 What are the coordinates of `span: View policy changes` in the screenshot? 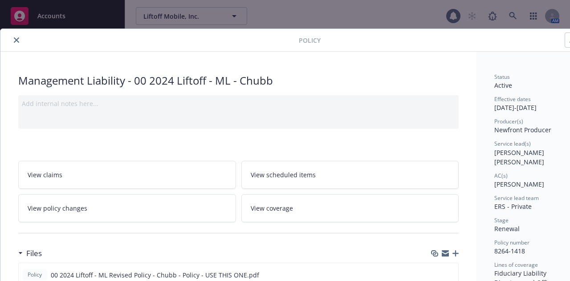 It's located at (57, 208).